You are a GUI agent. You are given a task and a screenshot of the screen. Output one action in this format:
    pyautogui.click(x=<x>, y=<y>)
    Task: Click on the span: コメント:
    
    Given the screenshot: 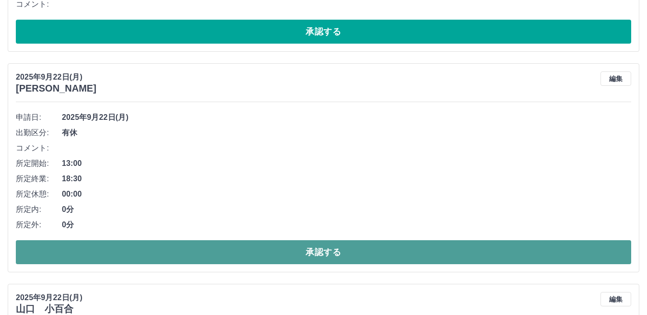 What is the action you would take?
    pyautogui.click(x=39, y=148)
    